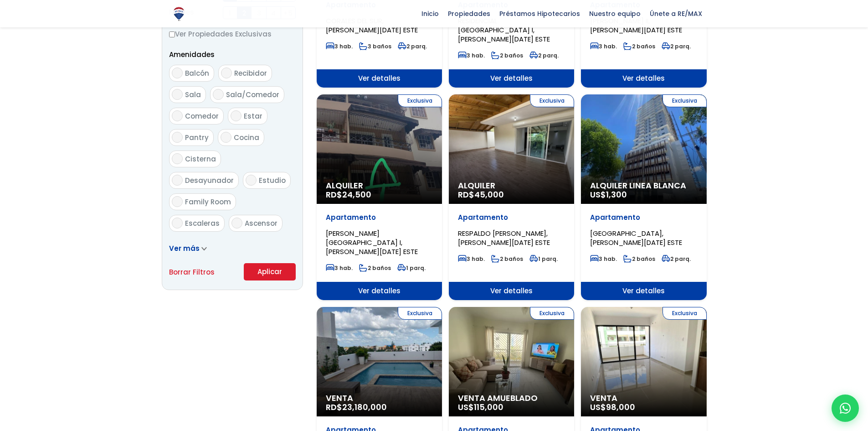 The image size is (868, 431). Describe the element at coordinates (246, 137) in the screenshot. I see `span: Cocina` at that location.